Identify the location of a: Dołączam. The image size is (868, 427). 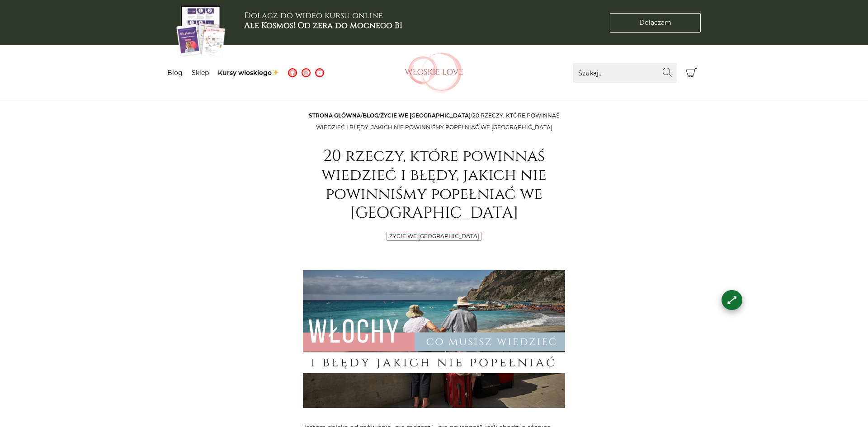
(655, 23).